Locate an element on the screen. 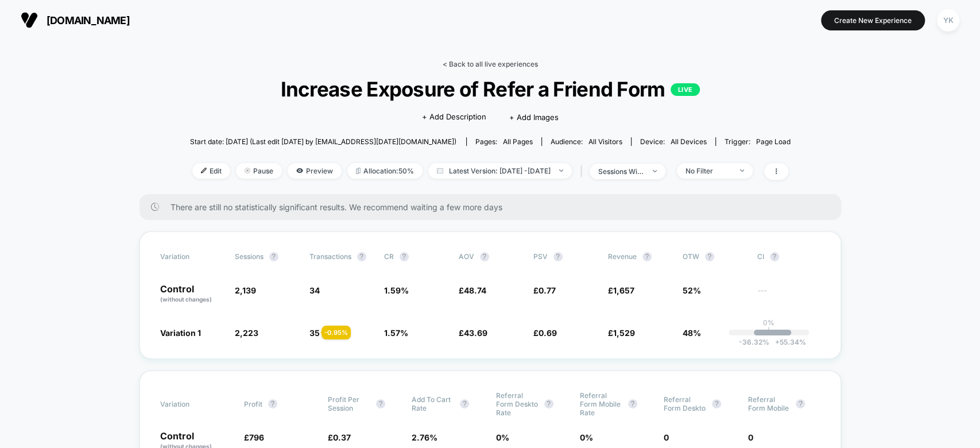 The height and width of the screenshot is (448, 980). p: Control is located at coordinates (191, 294).